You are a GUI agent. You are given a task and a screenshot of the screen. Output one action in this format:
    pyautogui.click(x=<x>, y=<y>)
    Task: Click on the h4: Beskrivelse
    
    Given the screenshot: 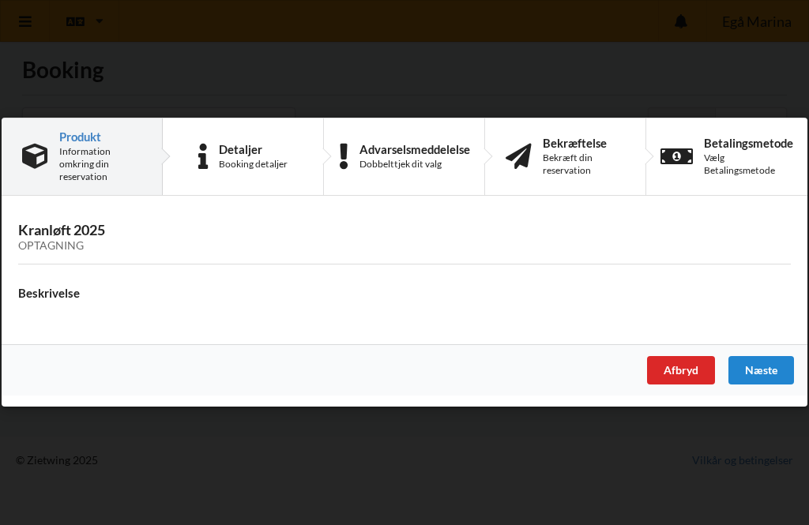 What is the action you would take?
    pyautogui.click(x=405, y=293)
    